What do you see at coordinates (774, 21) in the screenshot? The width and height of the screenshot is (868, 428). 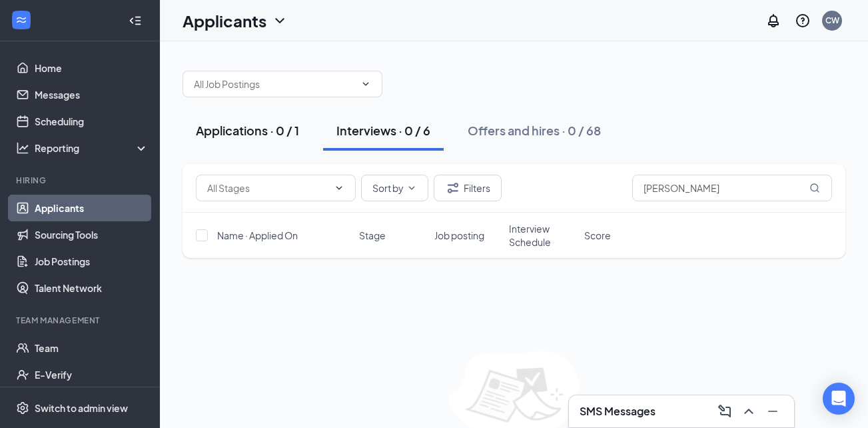 I see `svg: Notifications` at bounding box center [774, 21].